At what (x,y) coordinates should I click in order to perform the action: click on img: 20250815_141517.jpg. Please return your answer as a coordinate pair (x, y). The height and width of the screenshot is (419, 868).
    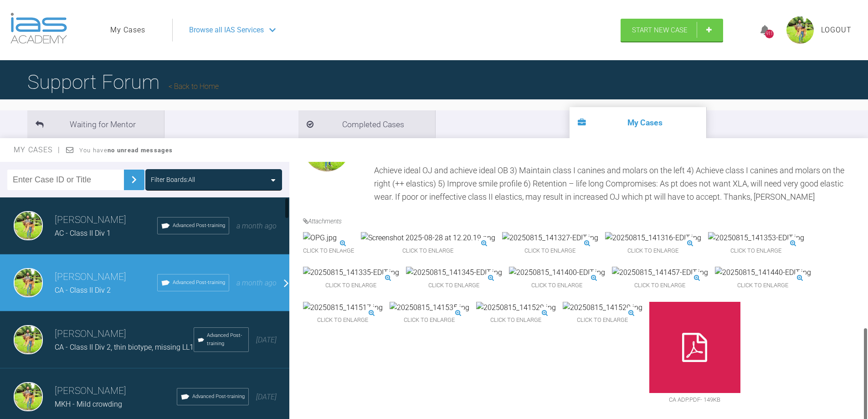
    Looking at the image, I should click on (342, 307).